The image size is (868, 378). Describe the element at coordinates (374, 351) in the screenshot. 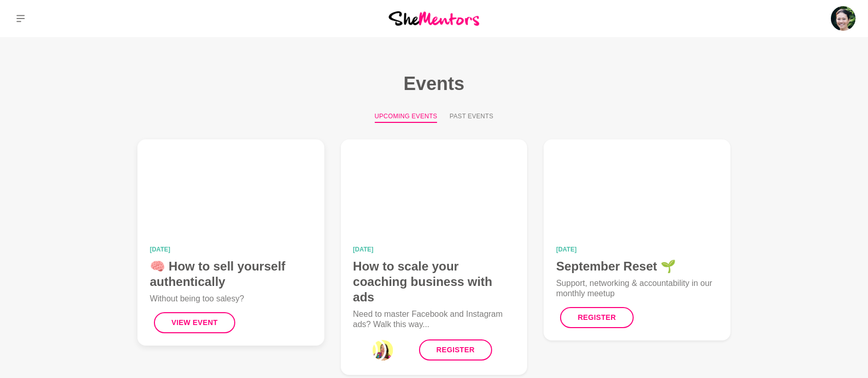

I see `div: 1_Yulia` at that location.